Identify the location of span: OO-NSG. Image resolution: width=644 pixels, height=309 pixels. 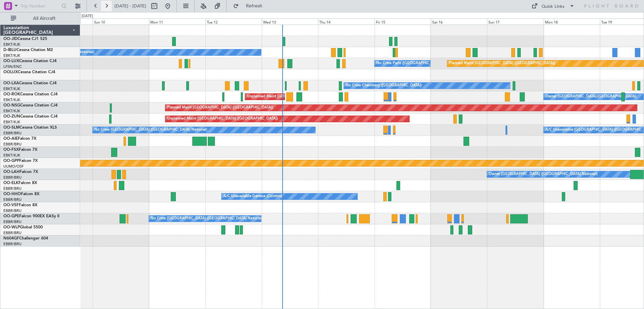
(12, 106).